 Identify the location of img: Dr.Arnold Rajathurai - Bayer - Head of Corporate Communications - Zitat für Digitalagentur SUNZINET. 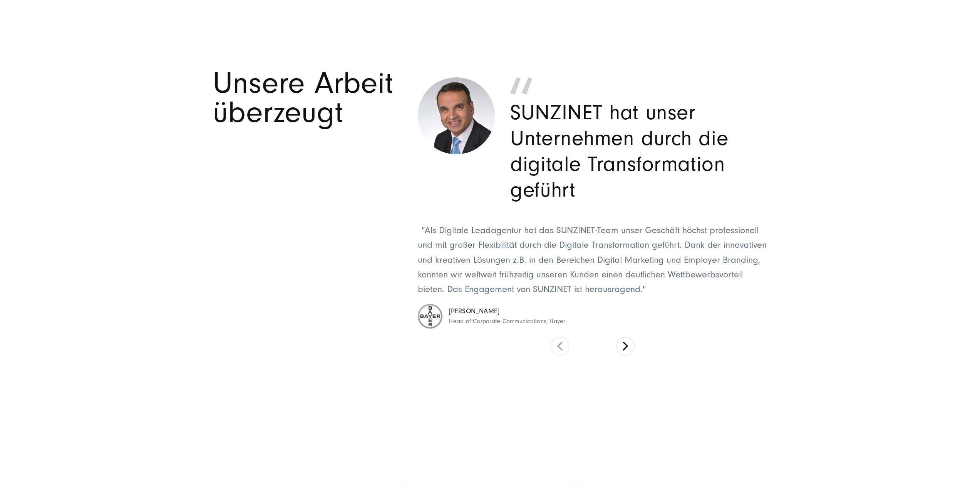
(456, 116).